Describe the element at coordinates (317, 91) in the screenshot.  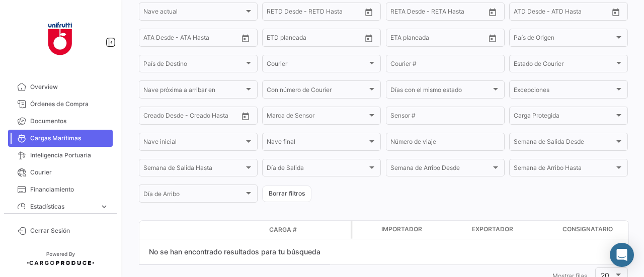
I see `span: Con número de Courier` at that location.